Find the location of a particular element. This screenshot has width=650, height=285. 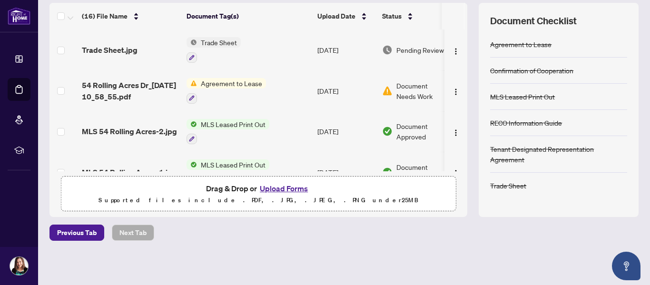

button: Status IconAgreement to Lease is located at coordinates (226, 91).